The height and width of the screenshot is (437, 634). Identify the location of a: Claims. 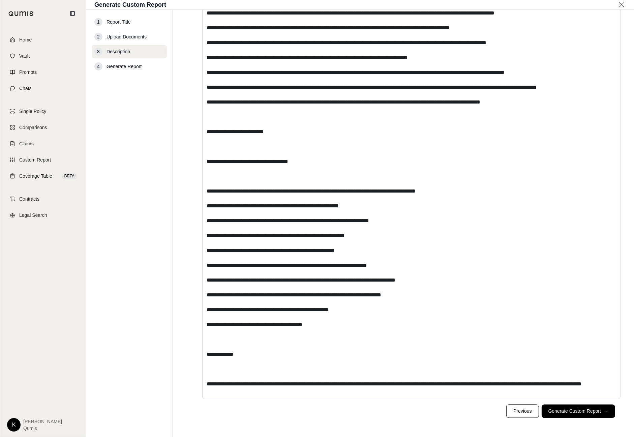
(43, 144).